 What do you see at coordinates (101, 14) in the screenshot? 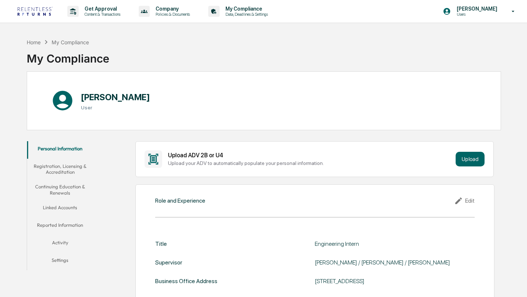
I see `p: Content & Transactions` at bounding box center [101, 14].